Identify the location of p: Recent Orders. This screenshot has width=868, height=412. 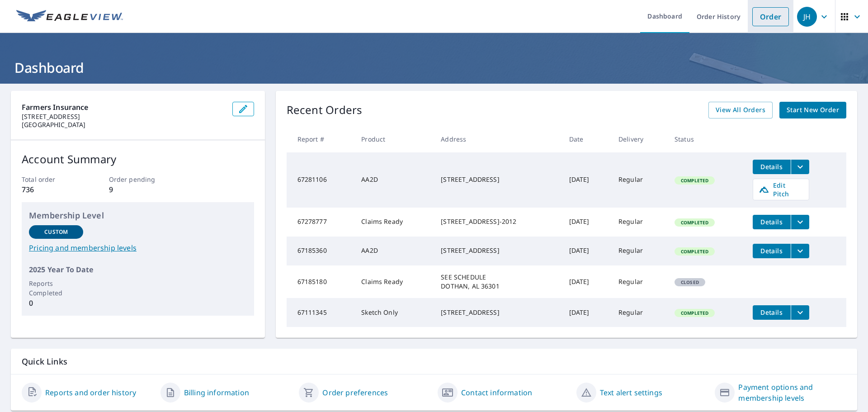
(324, 110).